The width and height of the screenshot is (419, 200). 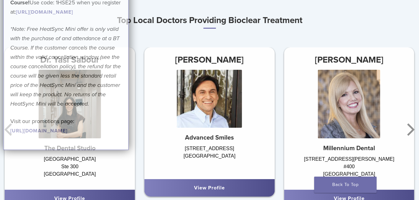 I want to click on em: *Note: Free HeatSync Mini offer is only valid with the purchase of and attendance at a BT Course...., so click(x=65, y=66).